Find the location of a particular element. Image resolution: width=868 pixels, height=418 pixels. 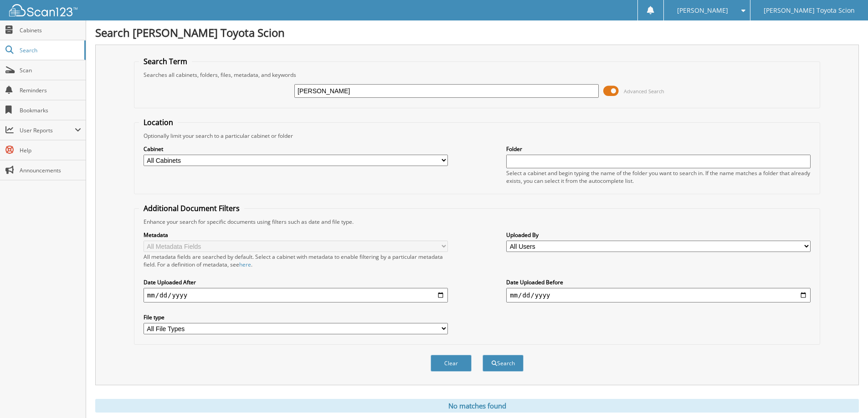

legend: Location is located at coordinates (158, 122).